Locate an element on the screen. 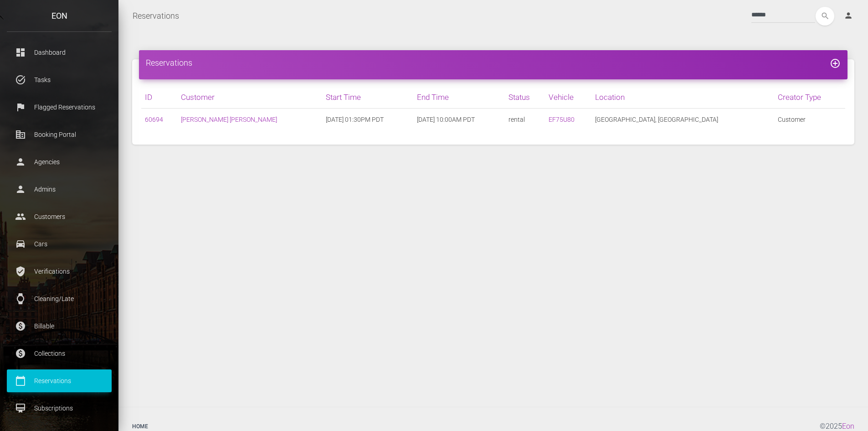  a: task_alt Tasks is located at coordinates (60, 80).